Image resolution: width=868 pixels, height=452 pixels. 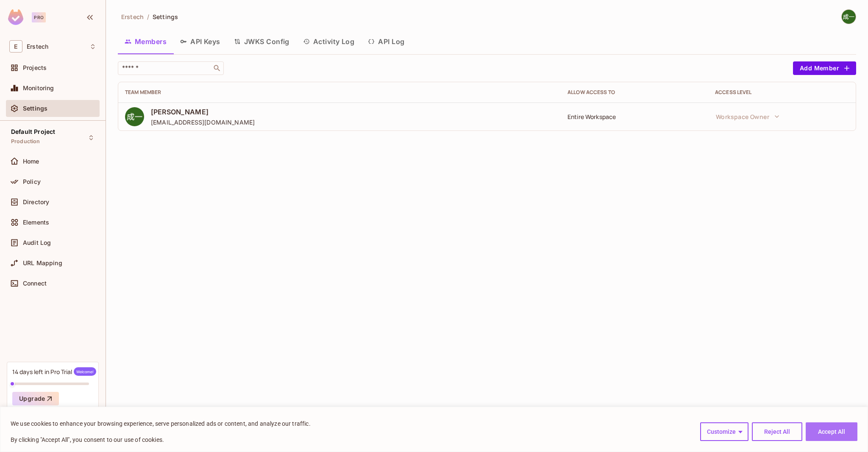 I want to click on span: Home, so click(x=31, y=162).